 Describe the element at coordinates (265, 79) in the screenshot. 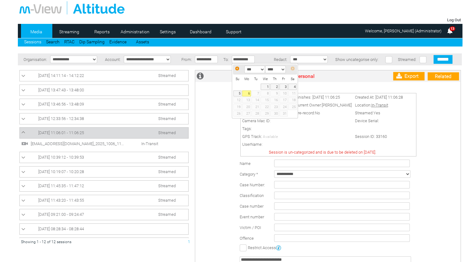

I see `span: Wednesday` at that location.